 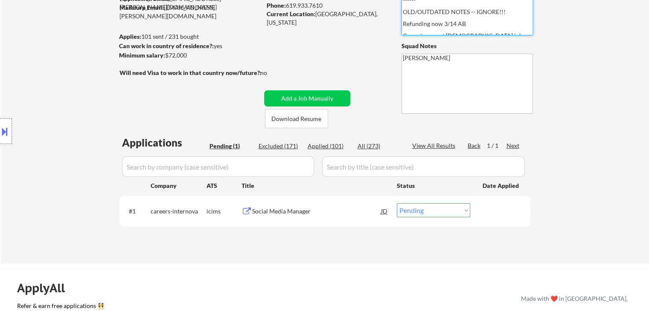 I want to click on strong: Will need Visa to work in that country now/future?:, so click(x=190, y=73).